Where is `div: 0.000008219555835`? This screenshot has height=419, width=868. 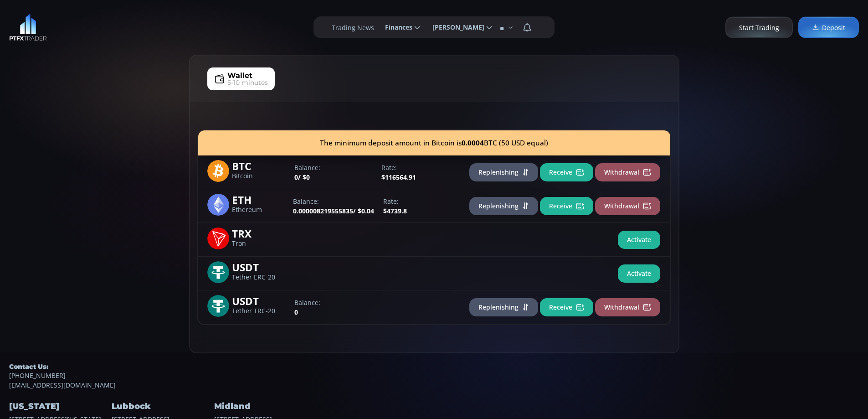
div: 0.000008219555835 is located at coordinates (333, 206).